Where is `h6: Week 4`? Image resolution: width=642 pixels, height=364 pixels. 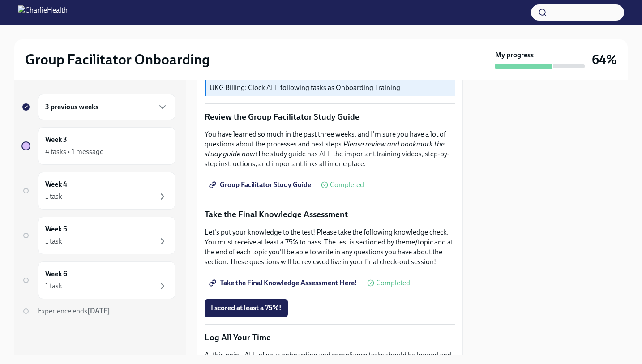 h6: Week 4 is located at coordinates (56, 184).